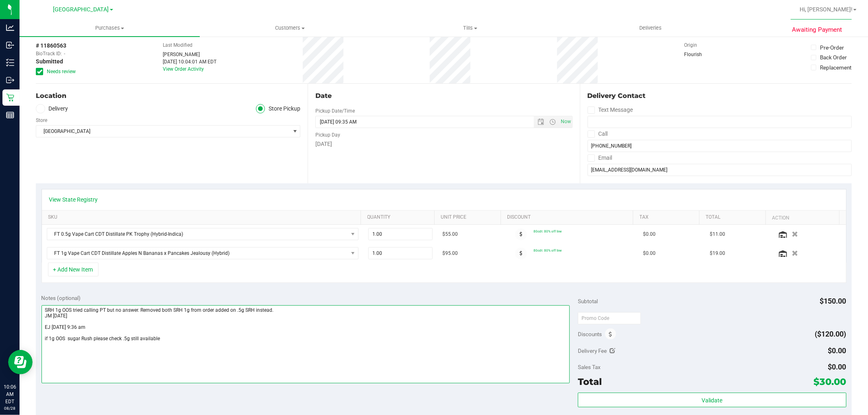 The width and height of the screenshot is (868, 415). Describe the element at coordinates (10, 115) in the screenshot. I see `inline-svg: Reports` at that location.